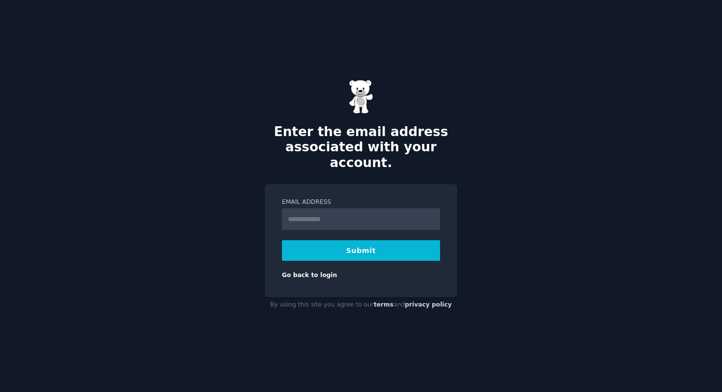 This screenshot has height=392, width=722. I want to click on label: Email Address, so click(361, 202).